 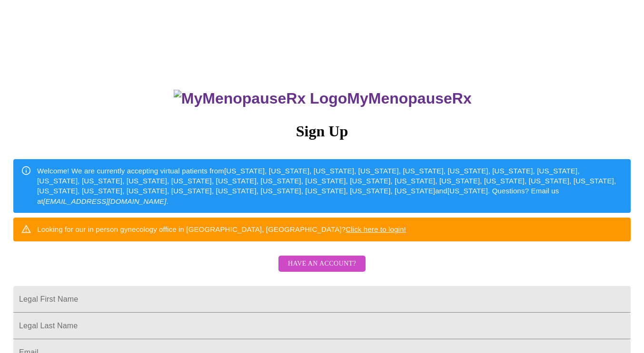 What do you see at coordinates (322, 264) in the screenshot?
I see `span: Have an account?` at bounding box center [322, 264].